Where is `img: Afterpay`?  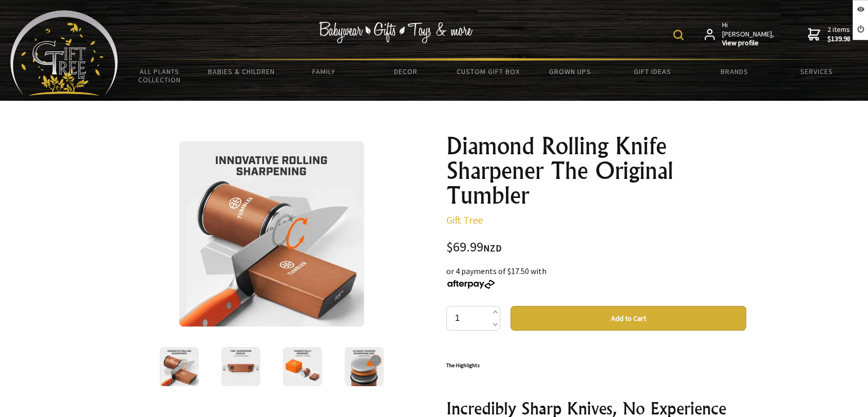
img: Afterpay is located at coordinates (471, 284).